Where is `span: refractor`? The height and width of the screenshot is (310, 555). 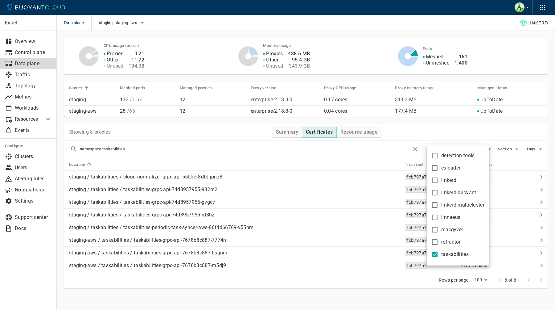 span: refractor is located at coordinates (451, 242).